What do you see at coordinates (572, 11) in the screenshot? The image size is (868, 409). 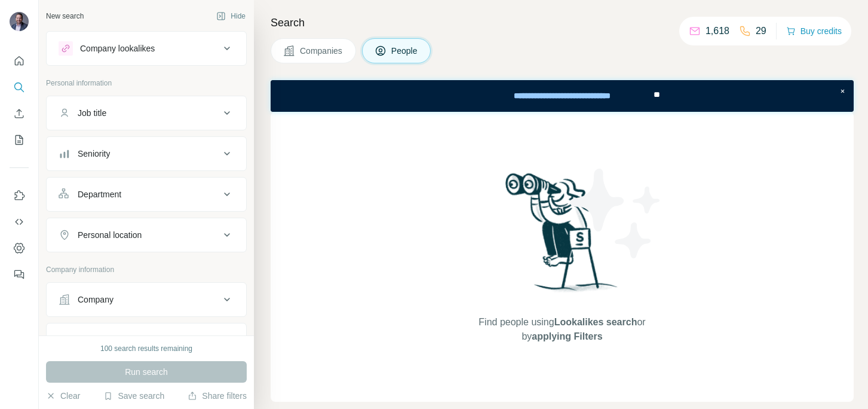 I see `div: Close Step` at bounding box center [572, 11].